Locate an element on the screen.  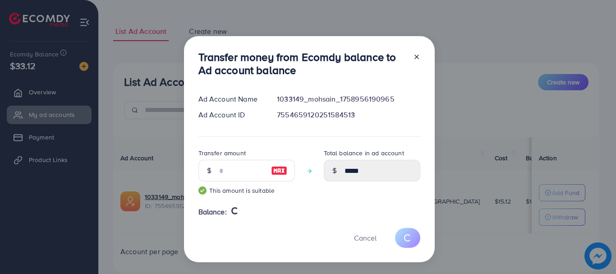
label: Transfer amount is located at coordinates (222, 153).